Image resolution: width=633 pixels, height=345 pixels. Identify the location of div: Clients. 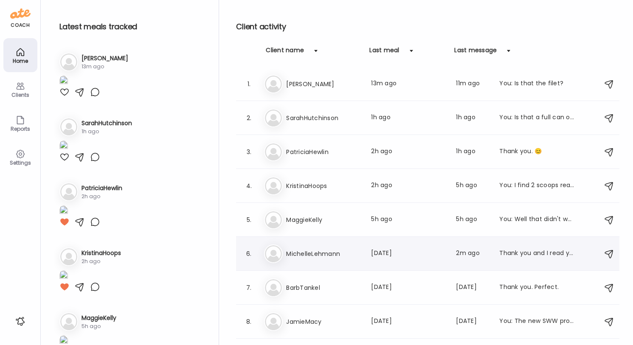
(20, 95).